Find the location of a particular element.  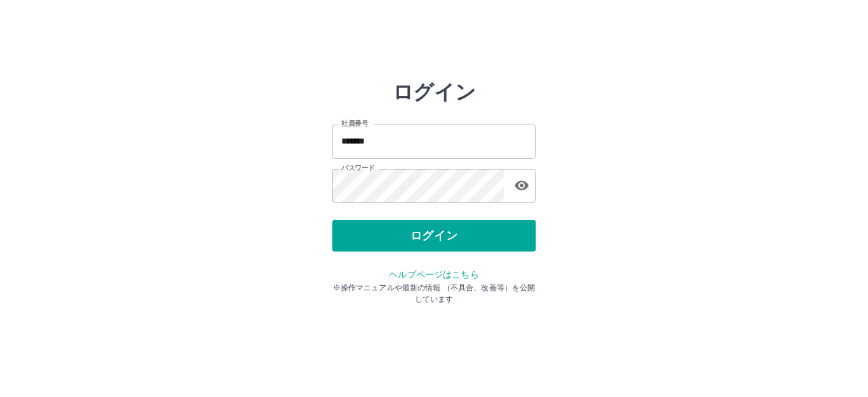

button: ログイン is located at coordinates (434, 236).